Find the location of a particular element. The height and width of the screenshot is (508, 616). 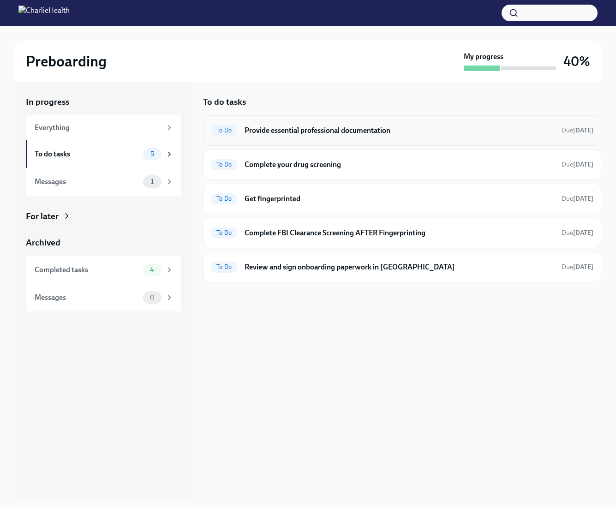

h5: To do tasks is located at coordinates (224, 102).